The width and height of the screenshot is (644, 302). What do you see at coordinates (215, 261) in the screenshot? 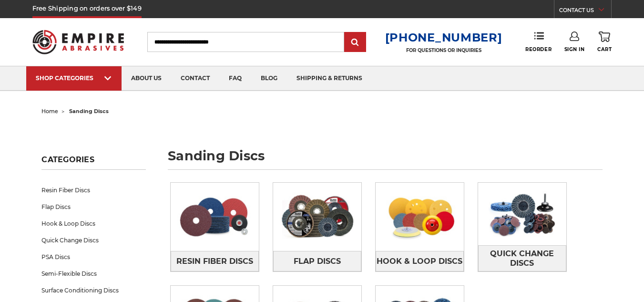
I see `span: Resin Fiber Discs` at bounding box center [215, 261].